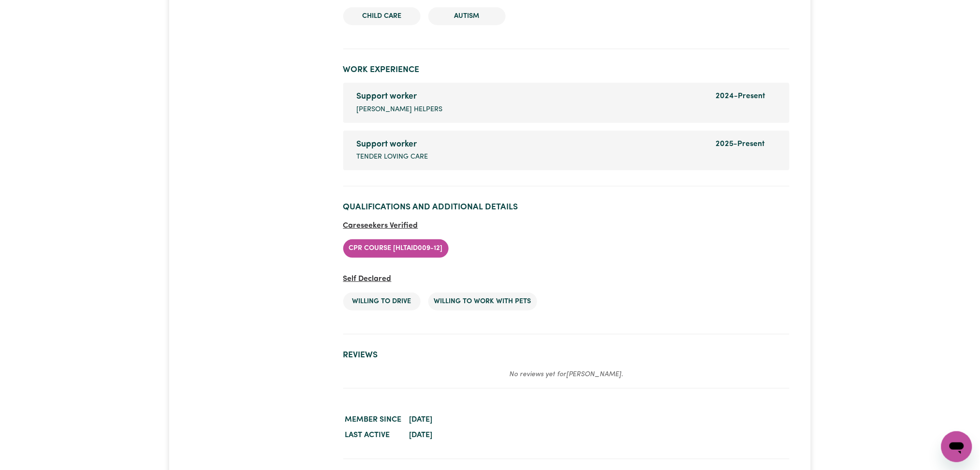 The image size is (980, 470). Describe the element at coordinates (382, 17) in the screenshot. I see `li: Child care` at that location.